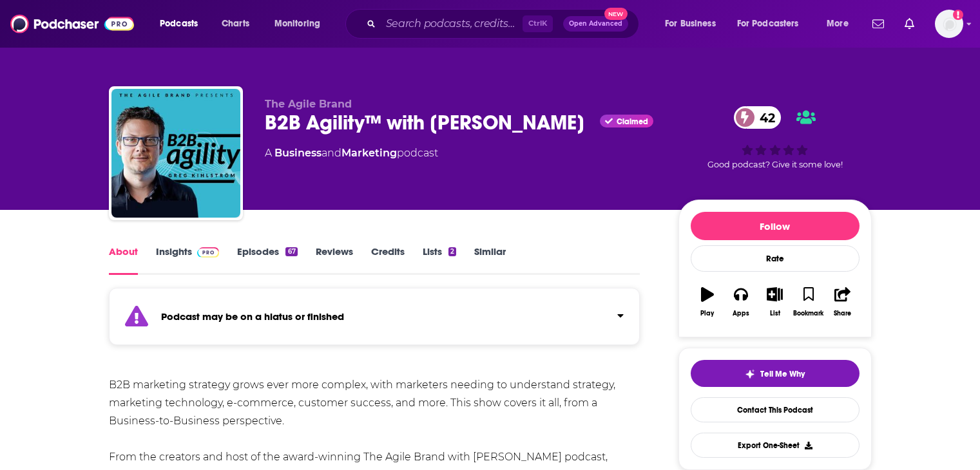 The height and width of the screenshot is (470, 980). What do you see at coordinates (757, 117) in the screenshot?
I see `a: 42` at bounding box center [757, 117].